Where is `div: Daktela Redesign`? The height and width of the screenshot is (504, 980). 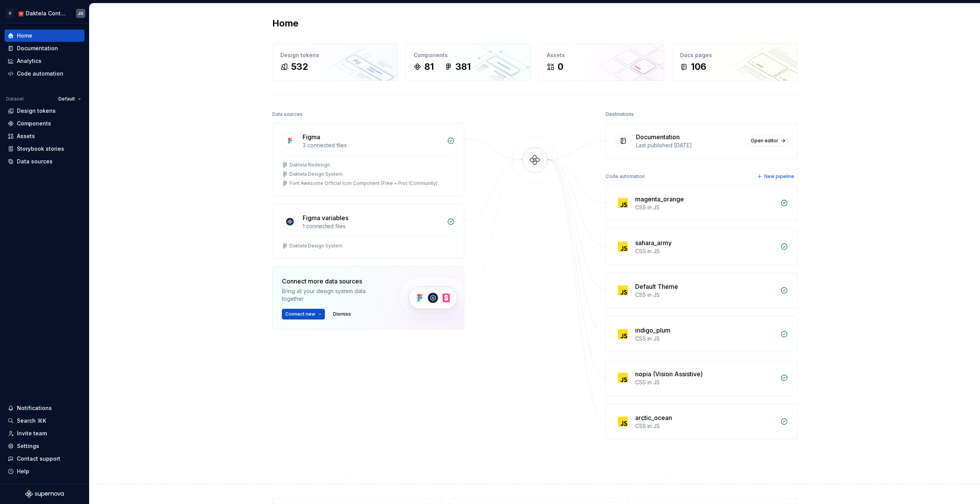
div: Daktela Redesign is located at coordinates (309, 165).